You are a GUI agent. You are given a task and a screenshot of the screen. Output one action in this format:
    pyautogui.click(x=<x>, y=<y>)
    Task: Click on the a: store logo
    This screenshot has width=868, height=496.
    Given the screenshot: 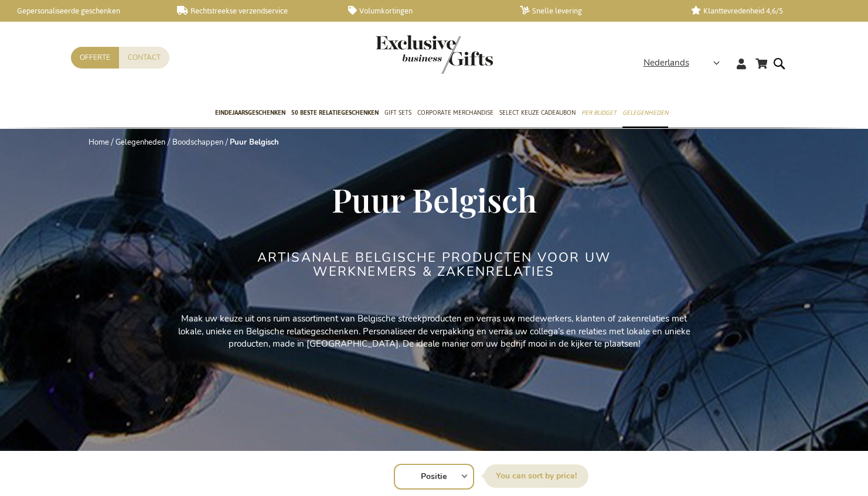 What is the action you would take?
    pyautogui.click(x=405, y=54)
    